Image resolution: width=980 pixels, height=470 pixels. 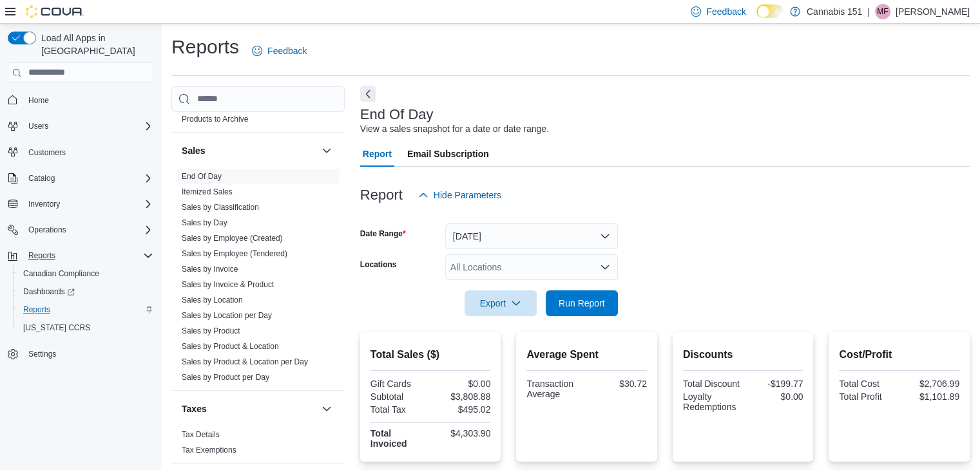 I want to click on span: Dashboards, so click(x=86, y=292).